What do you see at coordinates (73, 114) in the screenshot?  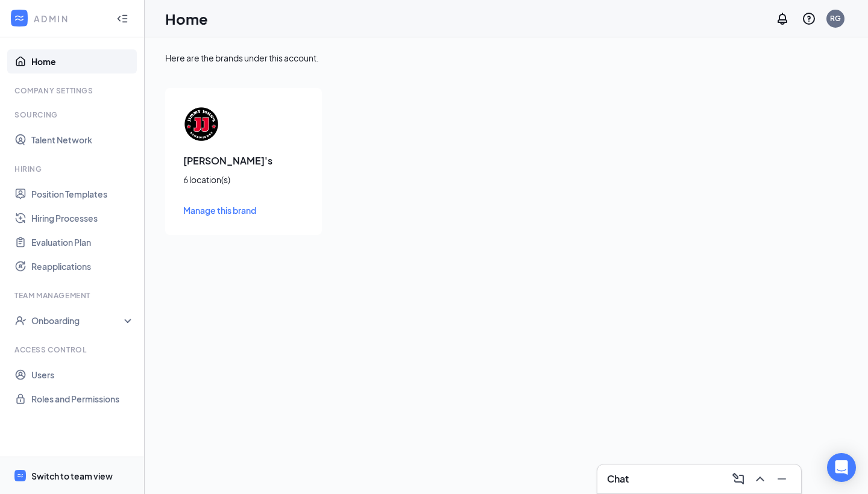 I see `div: Sourcing` at bounding box center [73, 114].